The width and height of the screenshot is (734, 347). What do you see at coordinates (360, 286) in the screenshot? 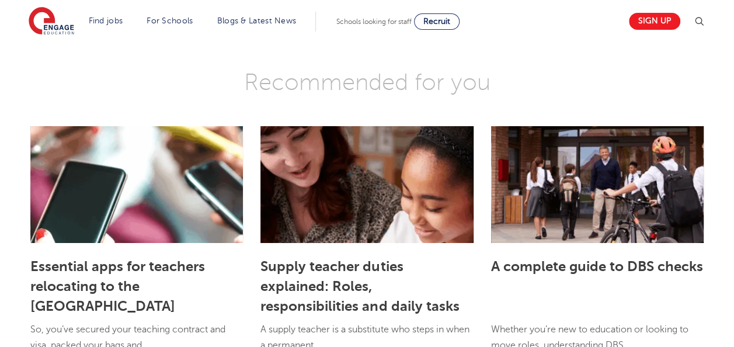
I see `a: Supply teacher duties explained: Roles, responsibilities and daily tasks` at bounding box center [360, 286].